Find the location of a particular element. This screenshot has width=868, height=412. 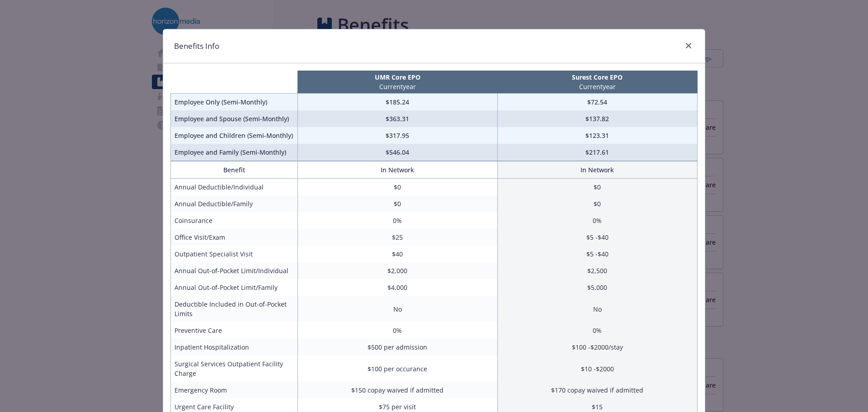

td: $363.31 is located at coordinates (398, 119).